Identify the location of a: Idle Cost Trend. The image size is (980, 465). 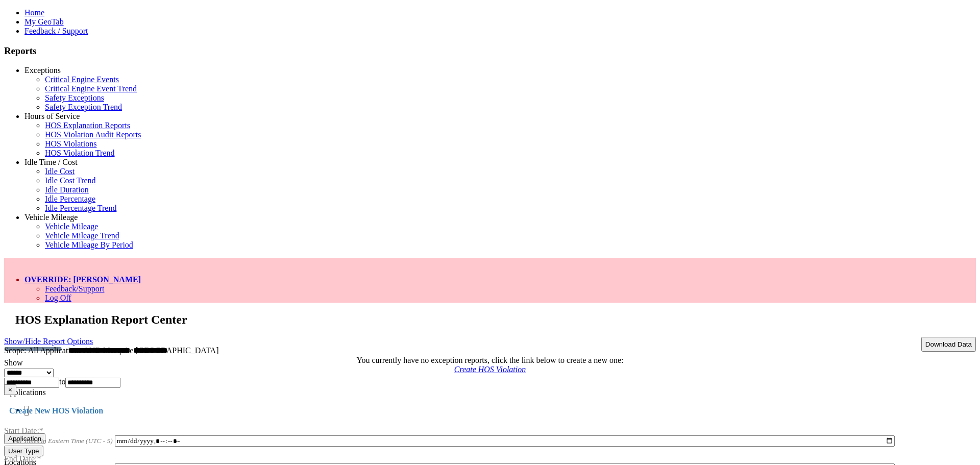
(71, 180).